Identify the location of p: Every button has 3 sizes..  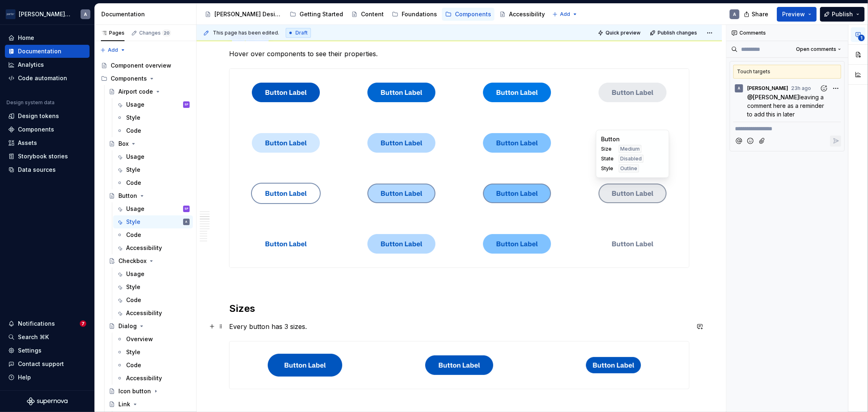
(459, 326).